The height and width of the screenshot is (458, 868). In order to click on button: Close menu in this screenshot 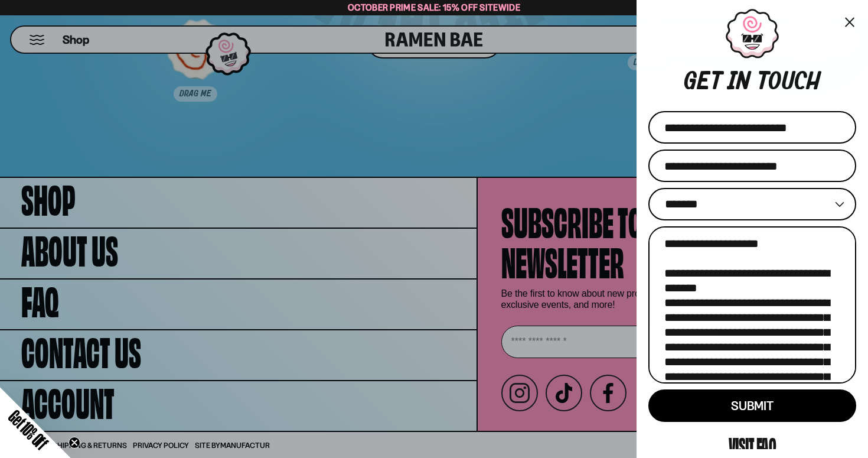, I will do `click(850, 22)`.